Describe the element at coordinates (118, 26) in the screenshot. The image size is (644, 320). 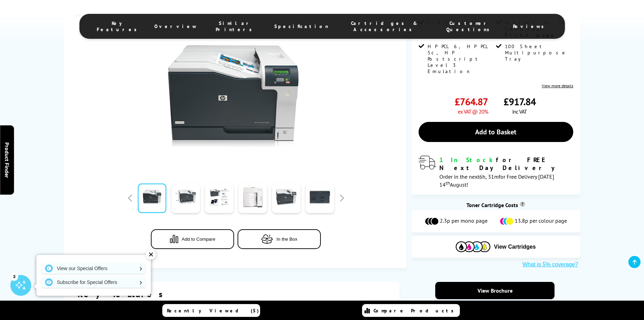
I see `span: Key Features` at that location.